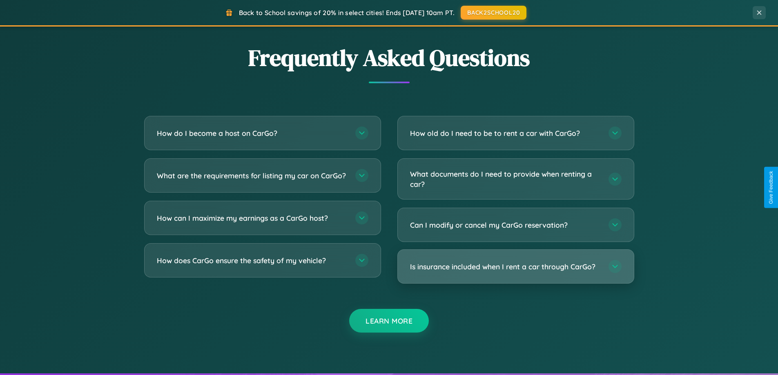  What do you see at coordinates (771, 187) in the screenshot?
I see `div: Give Feedback` at bounding box center [771, 187].